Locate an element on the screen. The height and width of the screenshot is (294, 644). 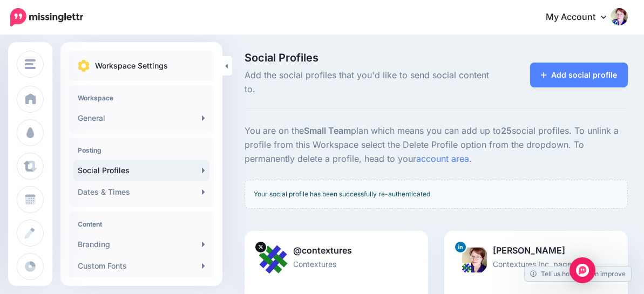
a: Custom Fonts is located at coordinates (141, 266).